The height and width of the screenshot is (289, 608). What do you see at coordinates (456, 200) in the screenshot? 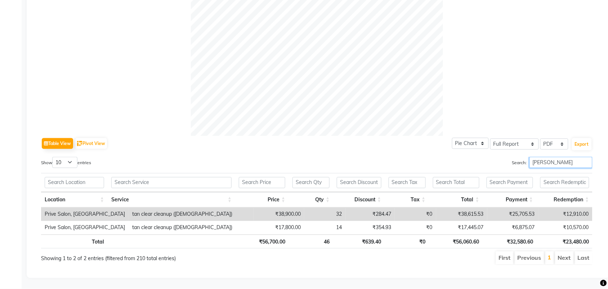
I see `th: Total: activate to sort column ascending` at bounding box center [456, 200].